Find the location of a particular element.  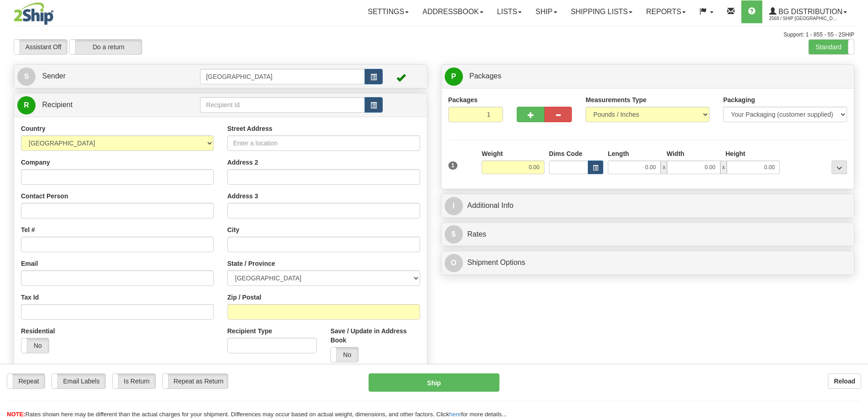

span: Recipient is located at coordinates (57, 105).